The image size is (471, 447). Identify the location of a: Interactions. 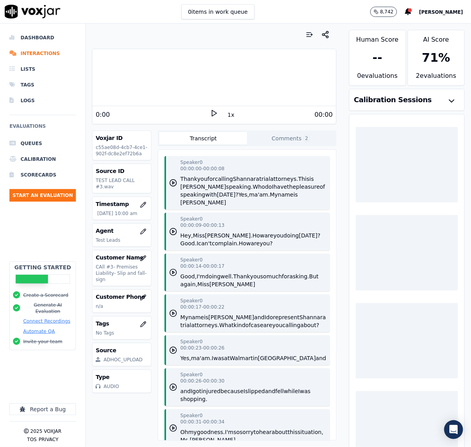
(43, 54).